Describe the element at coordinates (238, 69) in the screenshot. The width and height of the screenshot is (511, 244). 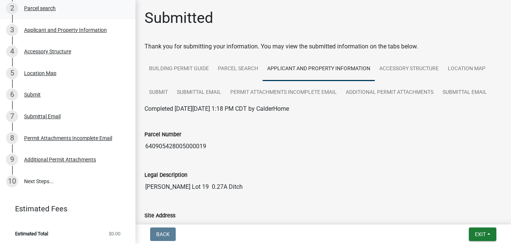
I see `a: Parcel search` at that location.